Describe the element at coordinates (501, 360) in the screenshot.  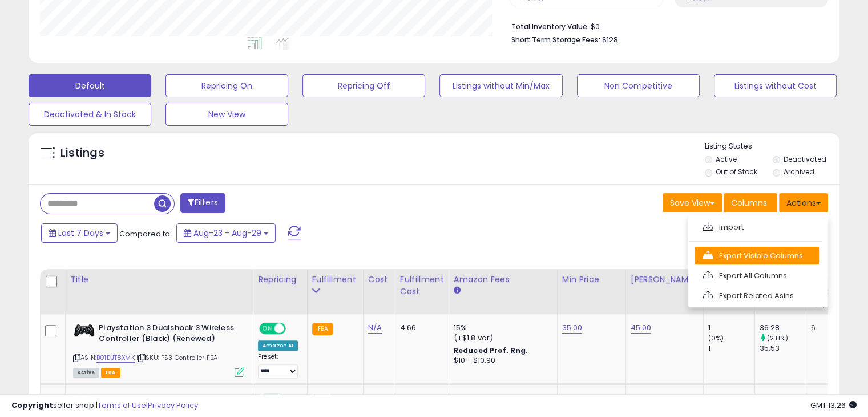
I see `div: $10 - $10.90` at that location.